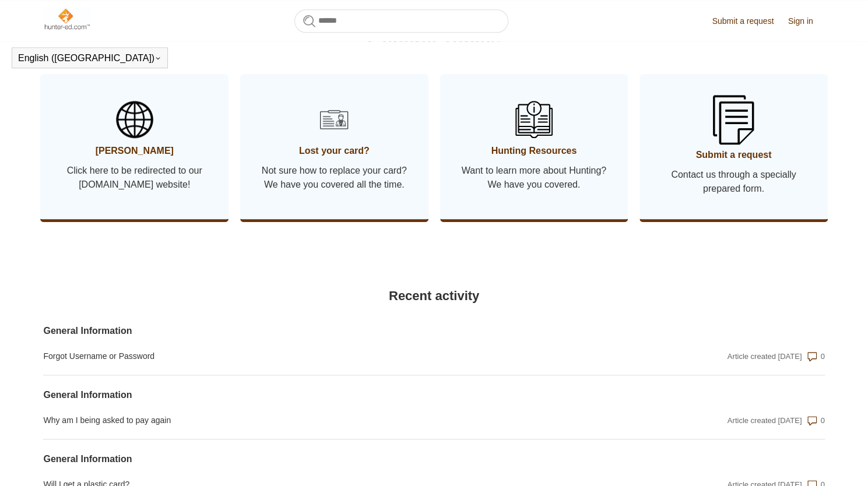 This screenshot has width=868, height=486. Describe the element at coordinates (806, 21) in the screenshot. I see `a: Sign in` at that location.